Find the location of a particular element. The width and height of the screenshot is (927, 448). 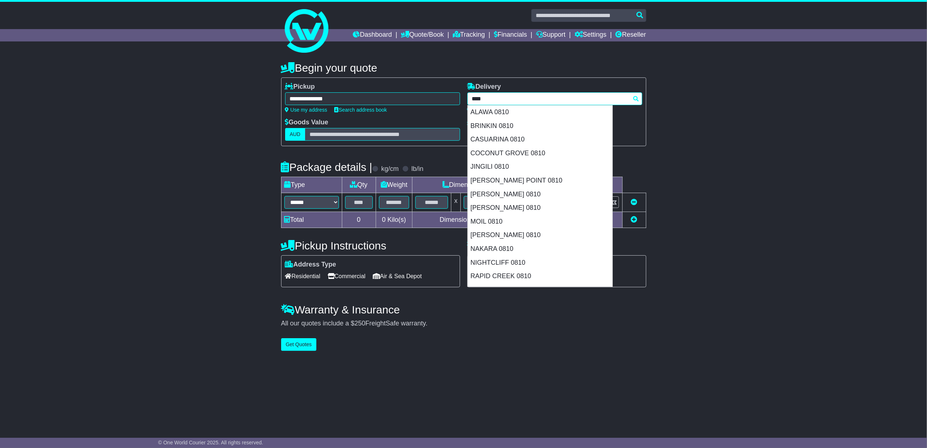

typeahead: Please provide city is located at coordinates (555, 99).